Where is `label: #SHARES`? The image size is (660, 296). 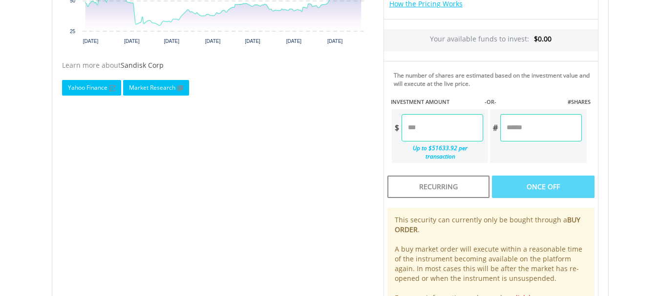 label: #SHARES is located at coordinates (579, 102).